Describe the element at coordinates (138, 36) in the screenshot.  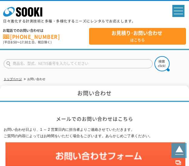
I see `a: お見積り･お問い合わせはこちら` at that location.